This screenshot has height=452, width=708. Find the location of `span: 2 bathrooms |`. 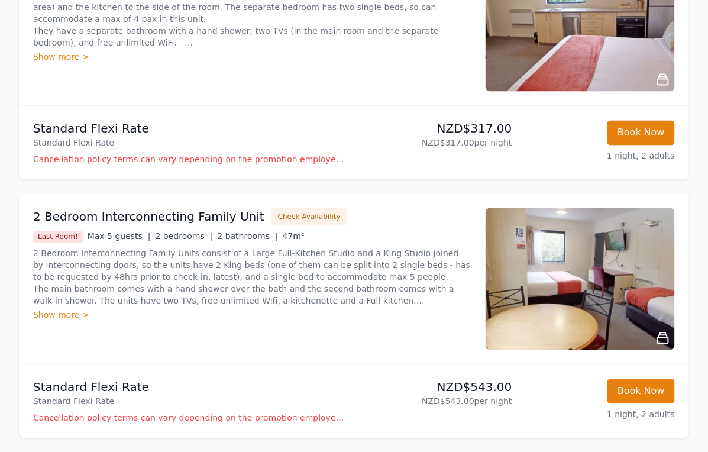

span: 2 bathrooms | is located at coordinates (248, 237).